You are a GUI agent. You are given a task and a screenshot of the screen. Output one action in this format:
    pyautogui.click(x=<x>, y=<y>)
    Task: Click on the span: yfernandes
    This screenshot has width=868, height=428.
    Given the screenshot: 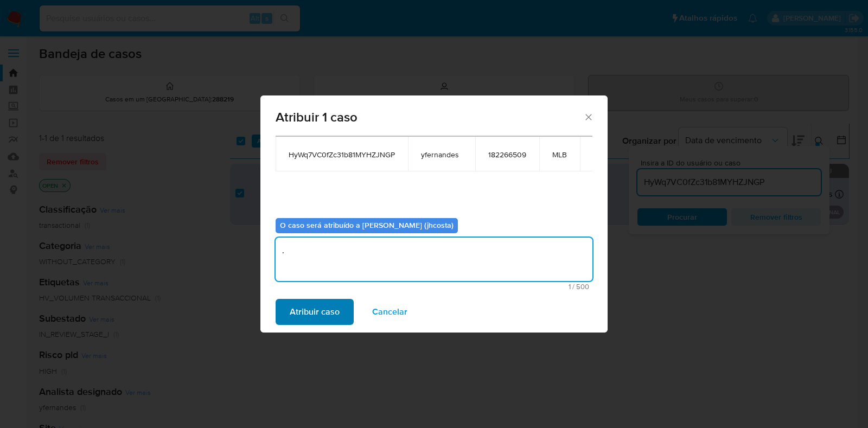 What is the action you would take?
    pyautogui.click(x=442, y=154)
    